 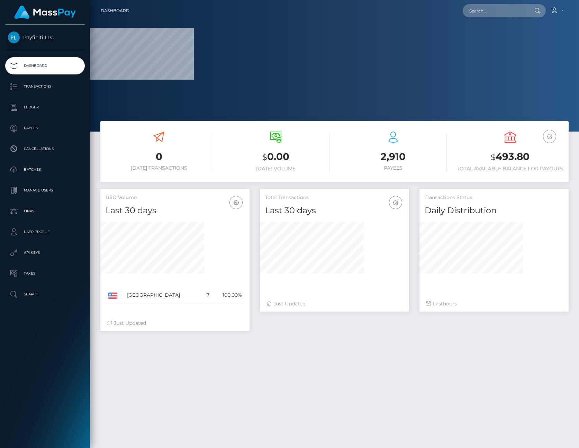 What do you see at coordinates (45, 232) in the screenshot?
I see `a: User Profile` at bounding box center [45, 232].